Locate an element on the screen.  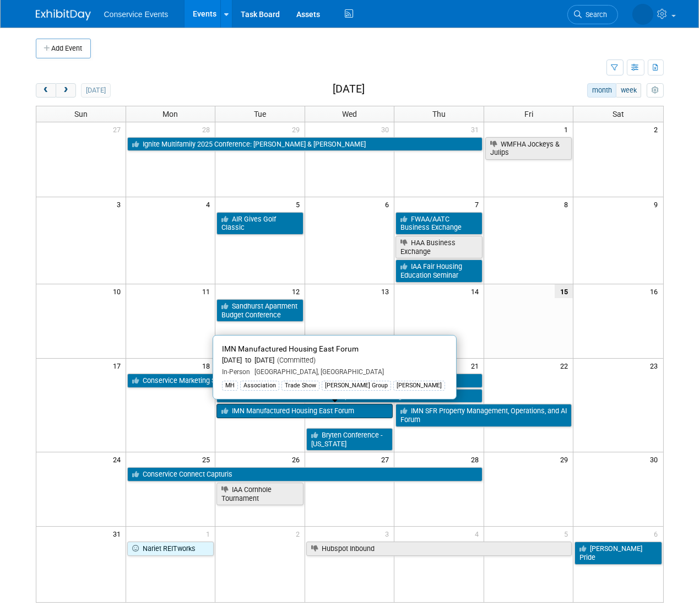
a: Hubspot Inbound is located at coordinates (439, 549).